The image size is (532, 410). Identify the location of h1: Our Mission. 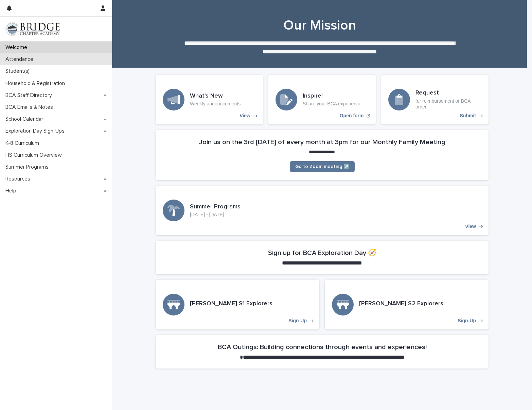
(320, 25).